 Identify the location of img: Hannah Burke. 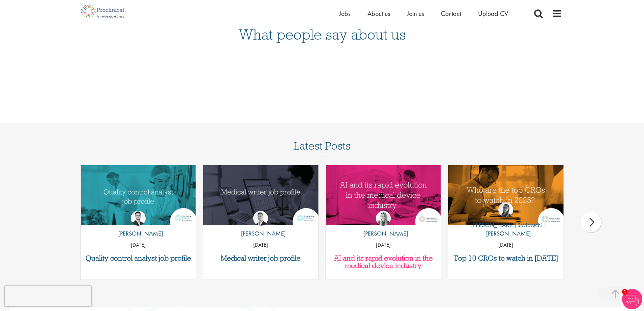
(383, 218).